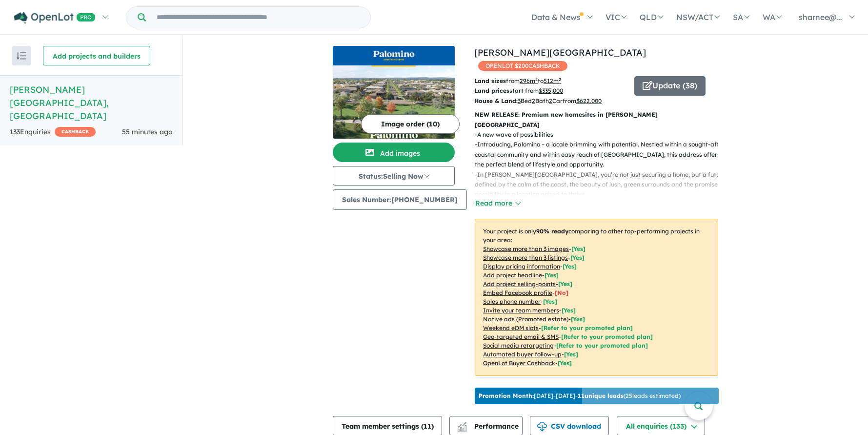 This screenshot has height=435, width=868. What do you see at coordinates (490, 81) in the screenshot?
I see `b: Land sizes` at bounding box center [490, 81].